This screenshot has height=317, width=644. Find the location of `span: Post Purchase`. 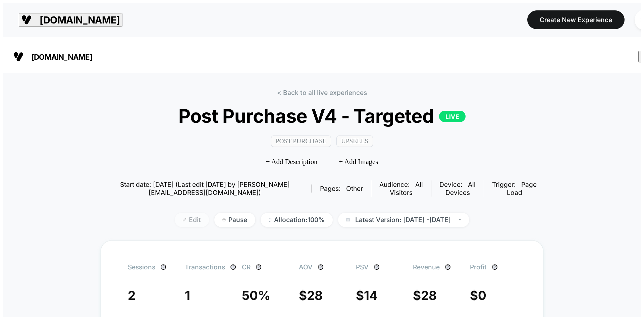

span: Post Purchase is located at coordinates (300, 141).